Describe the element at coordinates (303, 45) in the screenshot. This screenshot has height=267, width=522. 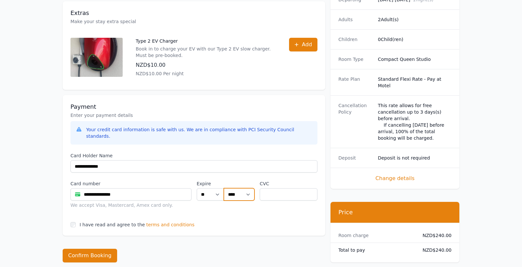
I see `button: Add` at that location.